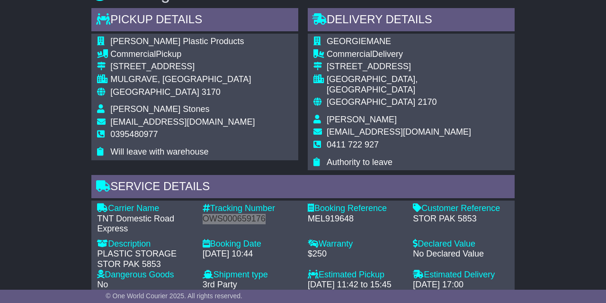 The image size is (606, 303). Describe the element at coordinates (356, 254) in the screenshot. I see `div: $250` at that location.